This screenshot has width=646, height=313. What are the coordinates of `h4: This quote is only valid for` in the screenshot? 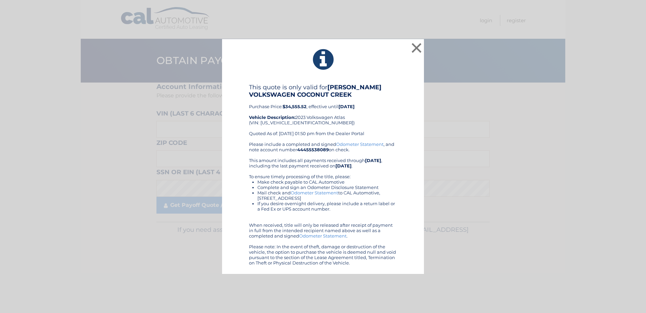 It's located at (323, 91).